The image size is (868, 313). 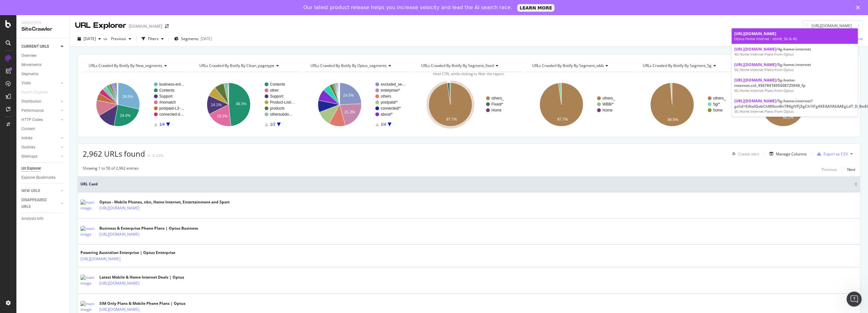 What do you see at coordinates (40, 102) in the screenshot?
I see `a: Distribution` at bounding box center [40, 102].